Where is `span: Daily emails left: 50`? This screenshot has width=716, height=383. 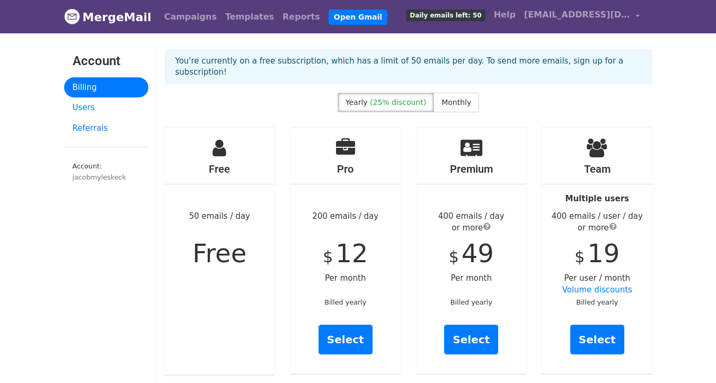
span: Daily emails left: 50 is located at coordinates (445, 15).